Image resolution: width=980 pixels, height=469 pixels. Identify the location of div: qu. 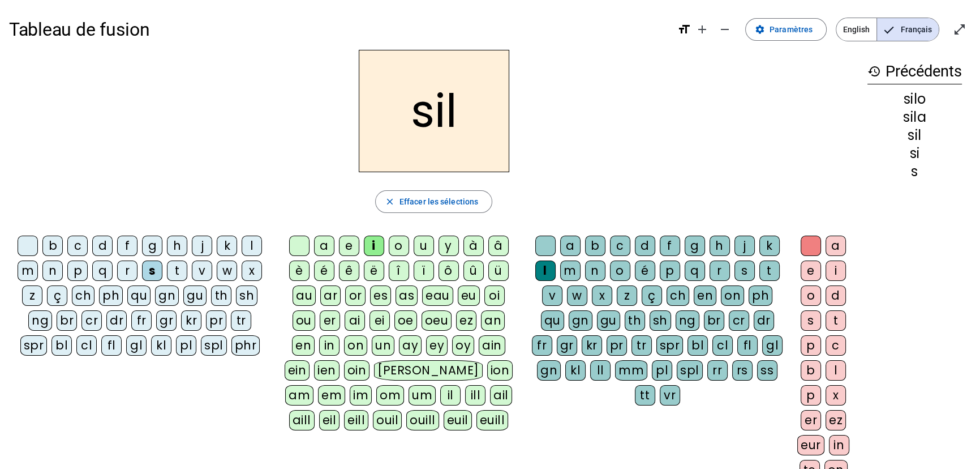
(552, 321).